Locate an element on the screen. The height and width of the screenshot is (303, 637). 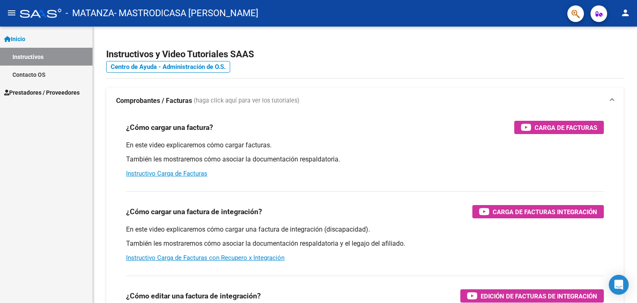
span: - MATANZA is located at coordinates (90, 13).